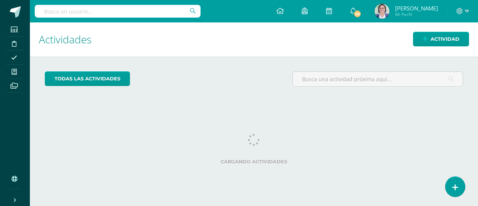  Describe the element at coordinates (441, 39) in the screenshot. I see `a: Actividad` at that location.